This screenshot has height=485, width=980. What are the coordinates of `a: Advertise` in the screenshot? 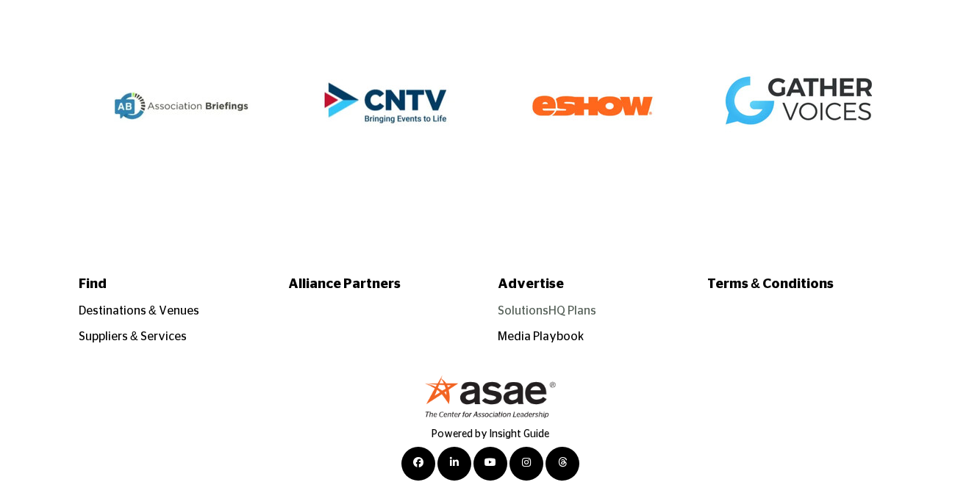 It's located at (595, 285).